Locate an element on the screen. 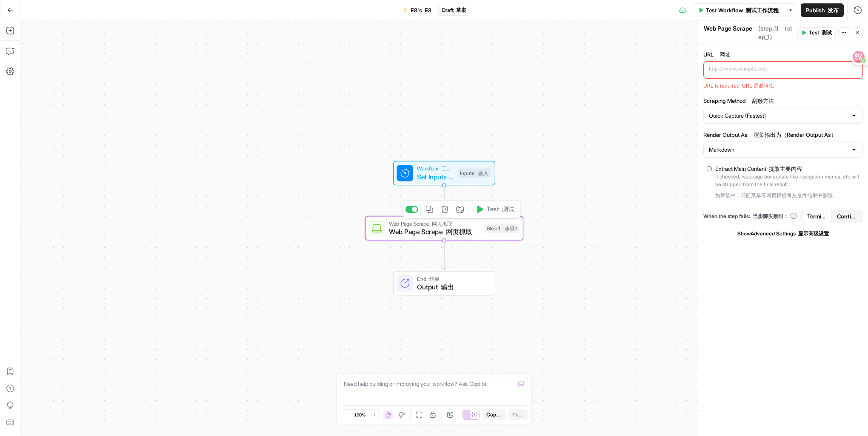 The image size is (868, 436). button: Copy 复制 is located at coordinates (494, 415).